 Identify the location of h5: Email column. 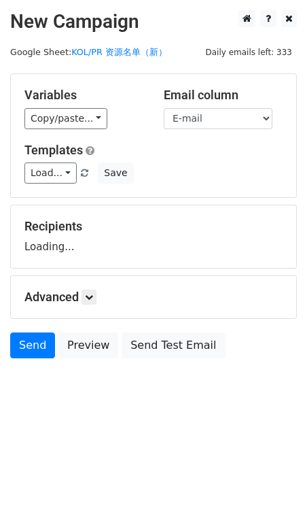
(223, 95).